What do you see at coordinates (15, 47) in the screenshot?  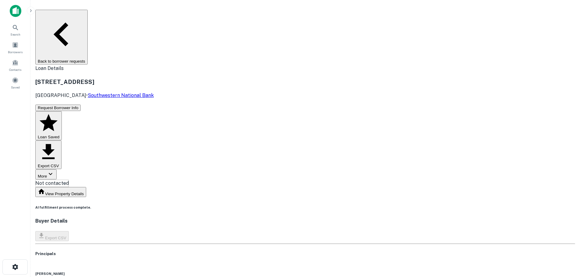 I see `div: Borrowers` at bounding box center [15, 47].